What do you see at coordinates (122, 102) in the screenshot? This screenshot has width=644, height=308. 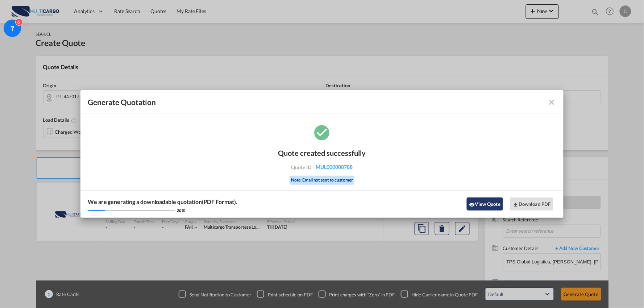 I see `span: Generate Quotation` at bounding box center [122, 102].